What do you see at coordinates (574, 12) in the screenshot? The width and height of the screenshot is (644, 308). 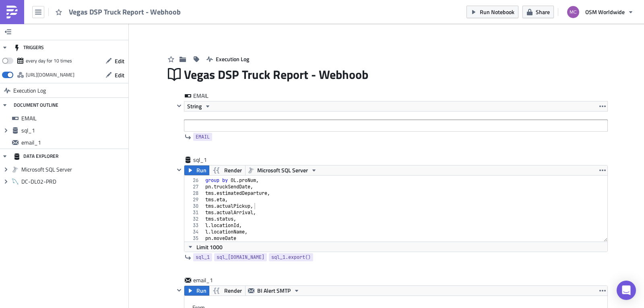 I see `img: Avatar` at bounding box center [574, 12].